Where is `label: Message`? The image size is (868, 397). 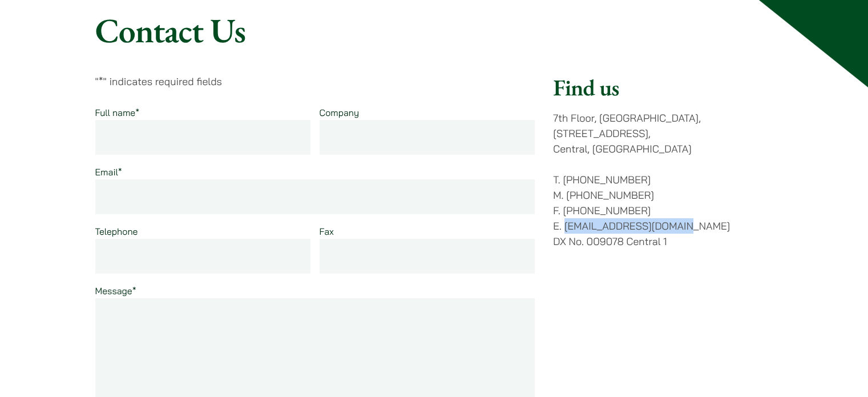 label: Message is located at coordinates (116, 291).